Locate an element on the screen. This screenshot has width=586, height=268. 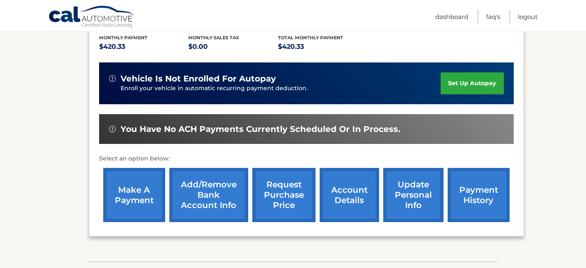
a: set up autopay is located at coordinates (472, 83).